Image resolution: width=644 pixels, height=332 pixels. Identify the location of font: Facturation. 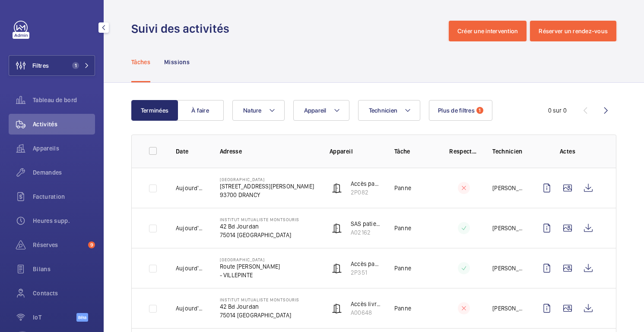
(49, 197).